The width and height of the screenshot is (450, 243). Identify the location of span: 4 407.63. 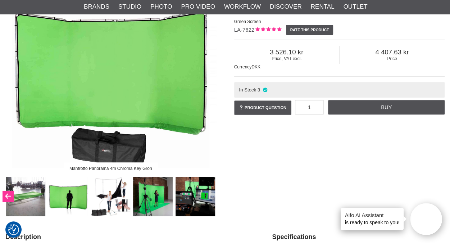
(392, 52).